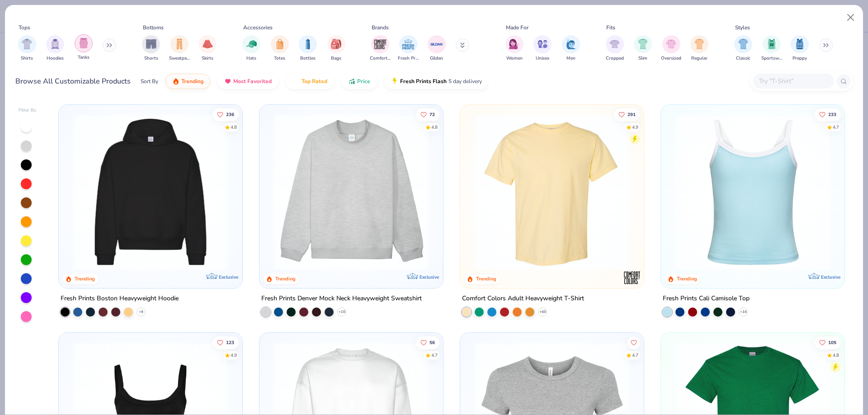 This screenshot has height=415, width=868. Describe the element at coordinates (73, 81) in the screenshot. I see `div: Browse All Customizable Products` at that location.